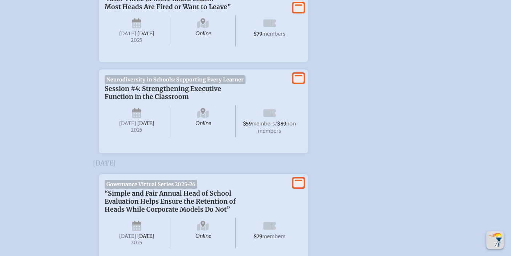  I want to click on span: Session #4: Strengthening Executive Function in the Classroom, so click(163, 93).